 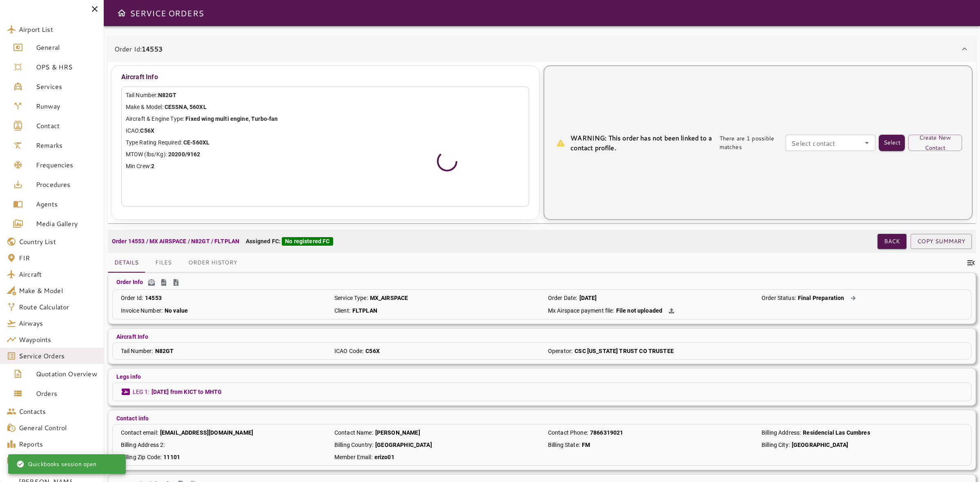 What do you see at coordinates (326, 143) in the screenshot?
I see `p: Type Rating Required:` at bounding box center [326, 143].